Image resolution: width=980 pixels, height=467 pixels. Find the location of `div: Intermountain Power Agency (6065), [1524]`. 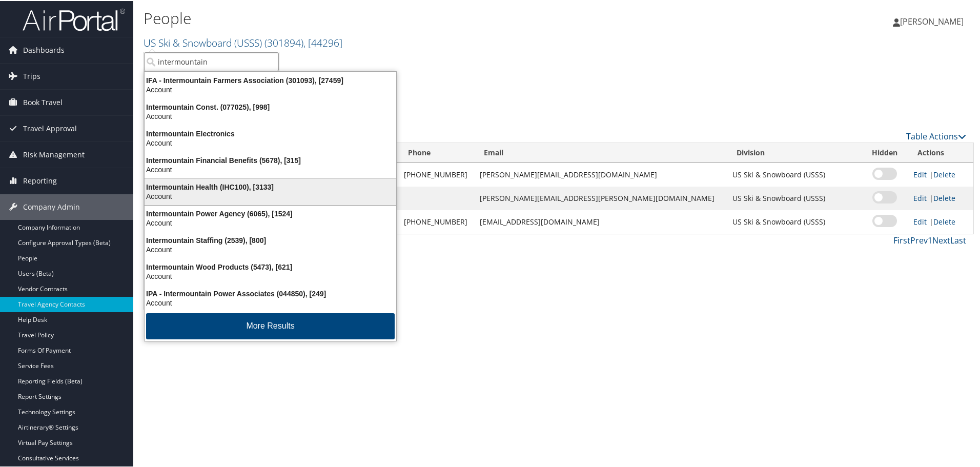

div: Intermountain Power Agency (6065), [1524] is located at coordinates (270, 212).